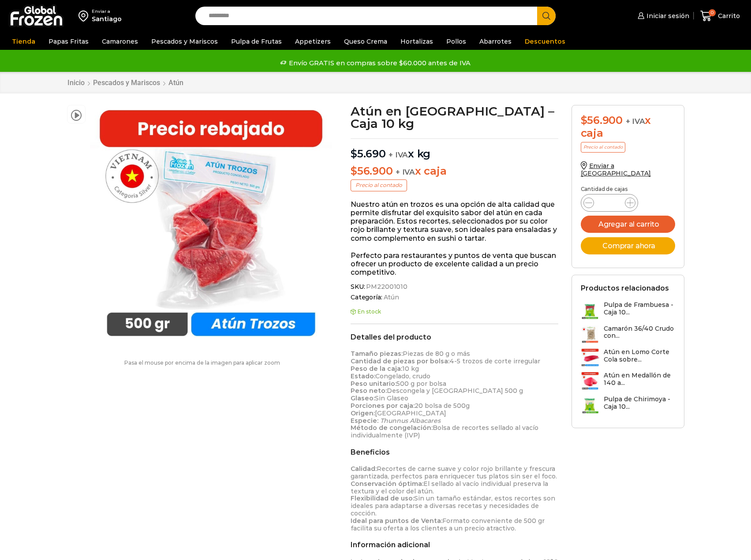 This screenshot has width=751, height=560. What do you see at coordinates (382, 406) in the screenshot?
I see `strong: Porciones por caja:` at bounding box center [382, 406].